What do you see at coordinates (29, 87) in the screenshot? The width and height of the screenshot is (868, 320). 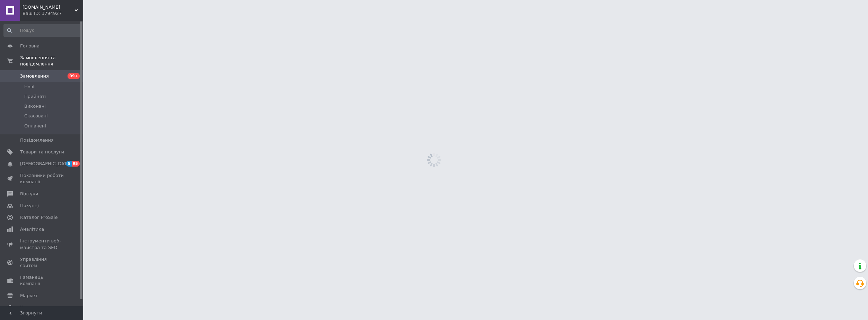 I see `span: Нові` at bounding box center [29, 87].